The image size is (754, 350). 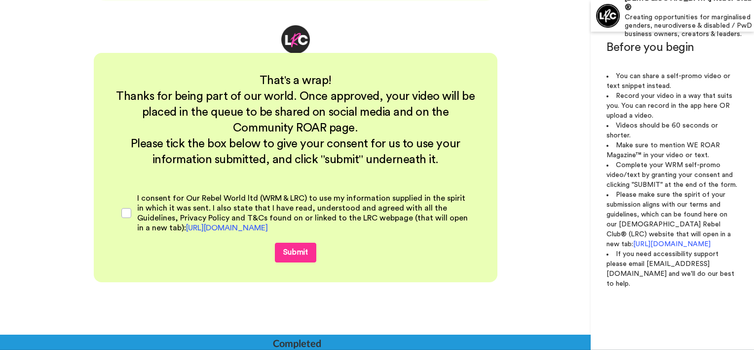 What do you see at coordinates (297, 152) in the screenshot?
I see `span: Please tick the box below to give your consent for us to use your information submitted, and clic...` at bounding box center [297, 152].